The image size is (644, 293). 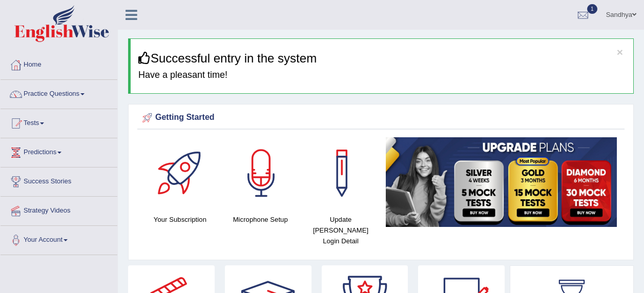 I want to click on a: Practice Questions, so click(x=59, y=93).